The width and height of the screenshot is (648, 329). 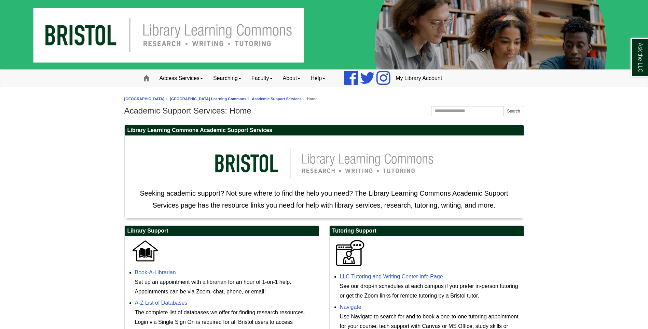 I want to click on h2: Library Learning Commons Academic Support Services, so click(x=324, y=130).